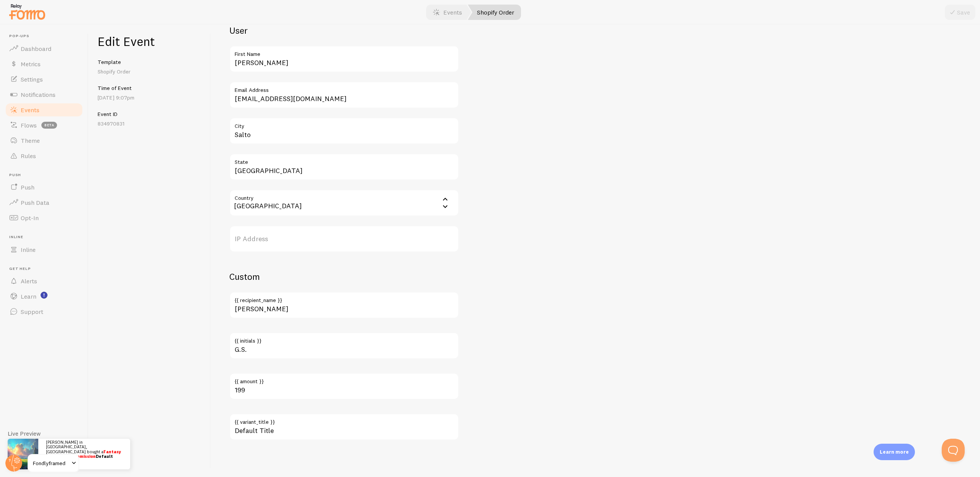 The image size is (980, 477). What do you see at coordinates (35, 202) in the screenshot?
I see `span: Push Data` at bounding box center [35, 202].